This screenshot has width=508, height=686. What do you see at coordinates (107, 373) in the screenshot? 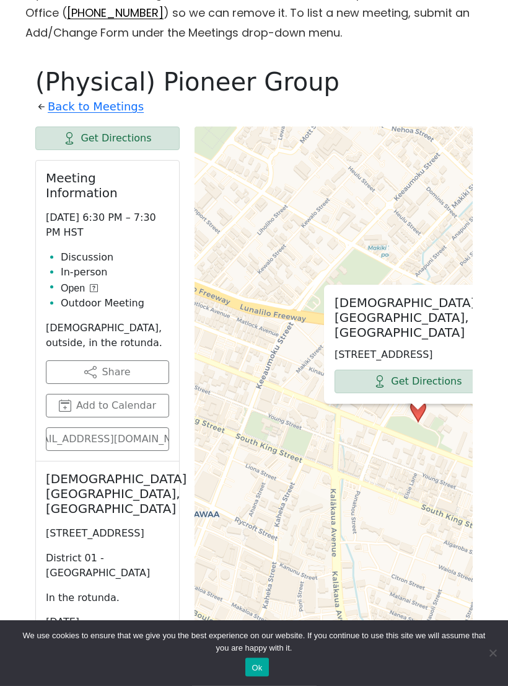
I see `button: Share` at bounding box center [107, 373].